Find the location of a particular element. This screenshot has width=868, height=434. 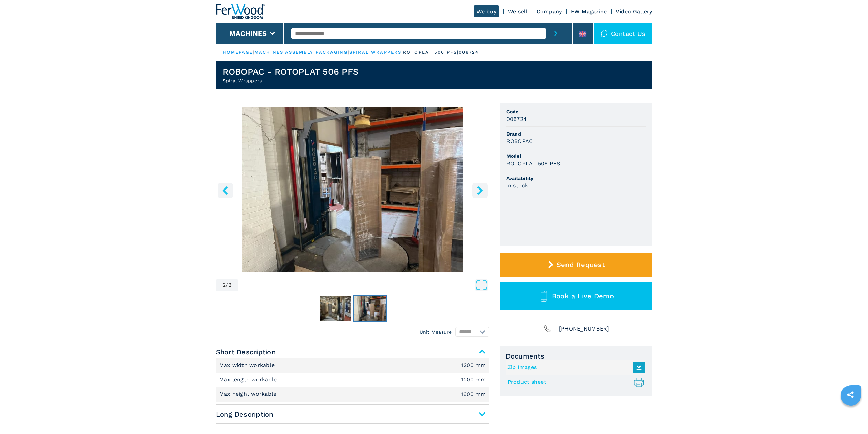

a: FW Magazine is located at coordinates (589, 11).